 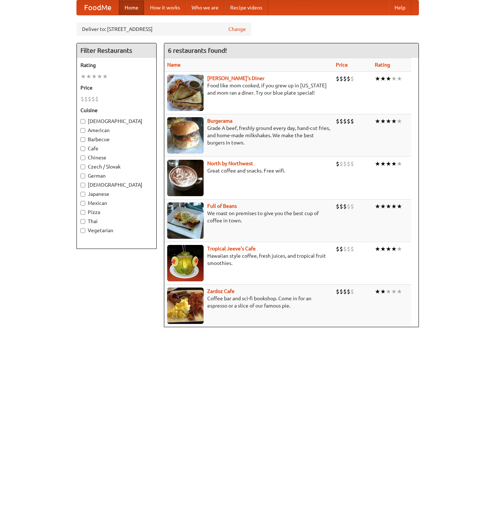 I want to click on input: Cafe, so click(x=83, y=149).